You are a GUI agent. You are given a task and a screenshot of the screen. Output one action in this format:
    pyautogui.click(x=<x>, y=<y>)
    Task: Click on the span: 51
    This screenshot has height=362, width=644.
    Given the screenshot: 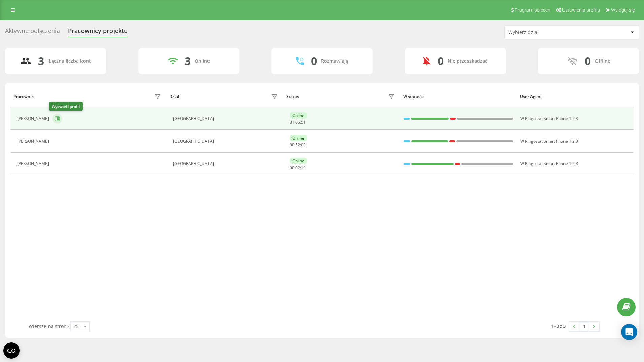 What is the action you would take?
    pyautogui.click(x=303, y=122)
    